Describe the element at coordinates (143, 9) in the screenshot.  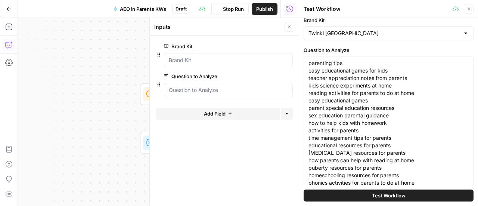
I see `span: AEO in Parents KWs` at that location.